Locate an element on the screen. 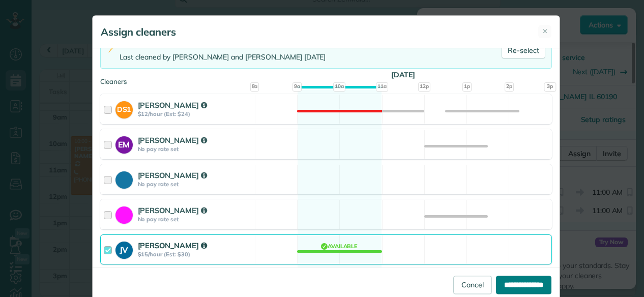 Image resolution: width=644 pixels, height=297 pixels. a: Re-select is located at coordinates (523, 51).